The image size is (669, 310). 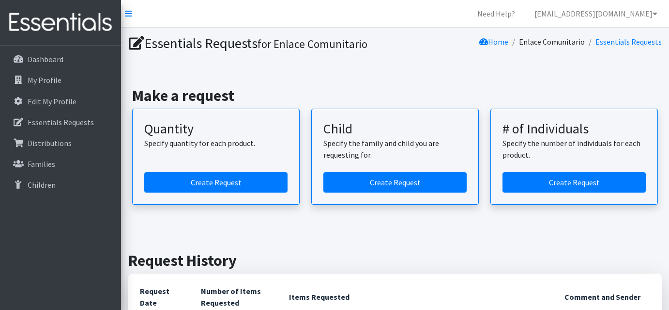 What do you see at coordinates (45, 80) in the screenshot?
I see `p: My Profile` at bounding box center [45, 80].